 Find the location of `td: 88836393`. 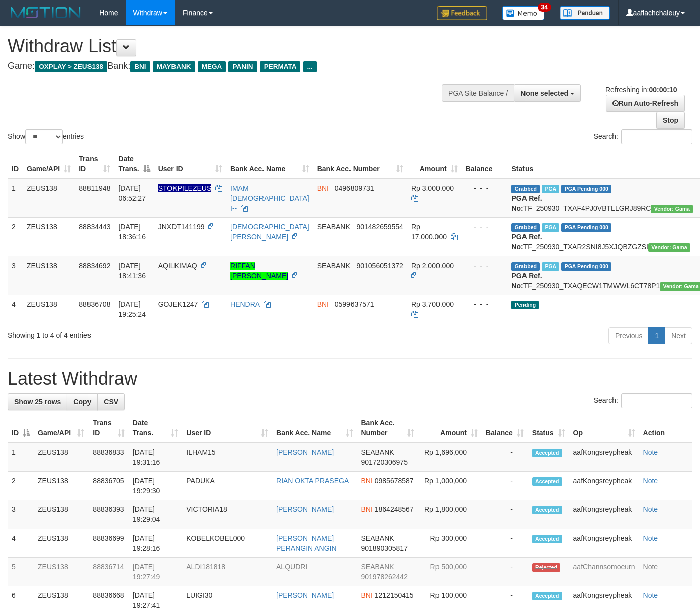

td: 88836393 is located at coordinates (108, 515).